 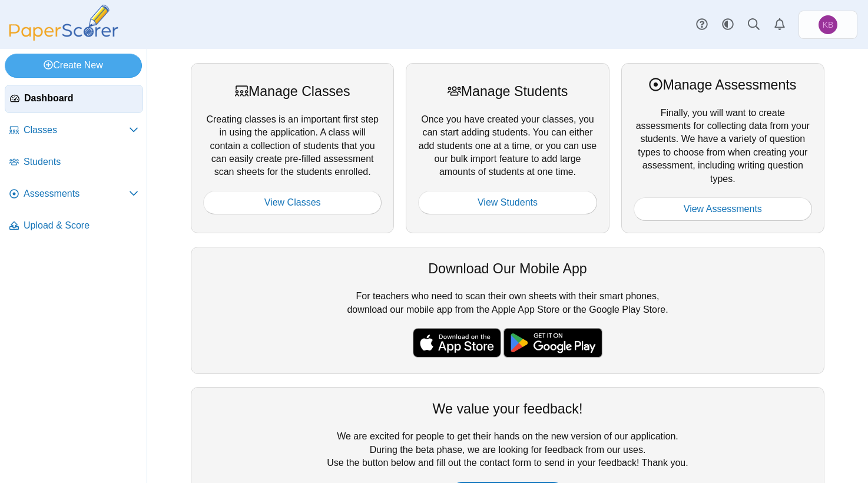 What do you see at coordinates (508, 269) in the screenshot?
I see `div: Download Our Mobile App` at bounding box center [508, 269].